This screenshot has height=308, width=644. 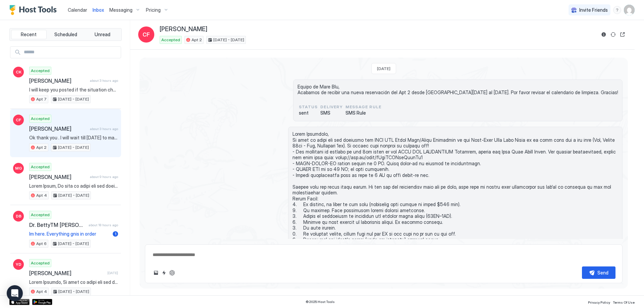 I want to click on button: ChatGPT Auto Reply, so click(x=172, y=273).